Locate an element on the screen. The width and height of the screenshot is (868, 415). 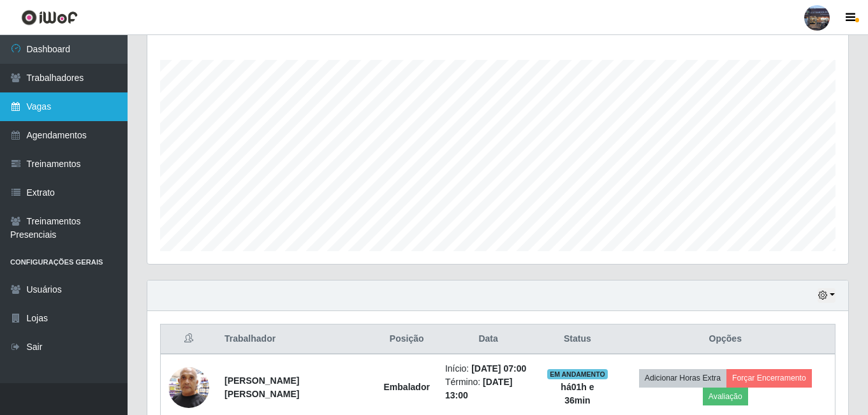
li: Término: is located at coordinates (488, 389).